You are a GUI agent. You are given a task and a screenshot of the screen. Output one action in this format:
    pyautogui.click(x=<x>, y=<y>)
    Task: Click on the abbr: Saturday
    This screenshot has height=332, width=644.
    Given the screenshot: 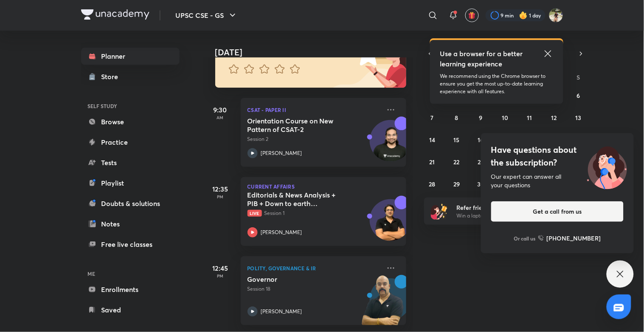 What is the action you would take?
    pyautogui.click(x=579, y=77)
    